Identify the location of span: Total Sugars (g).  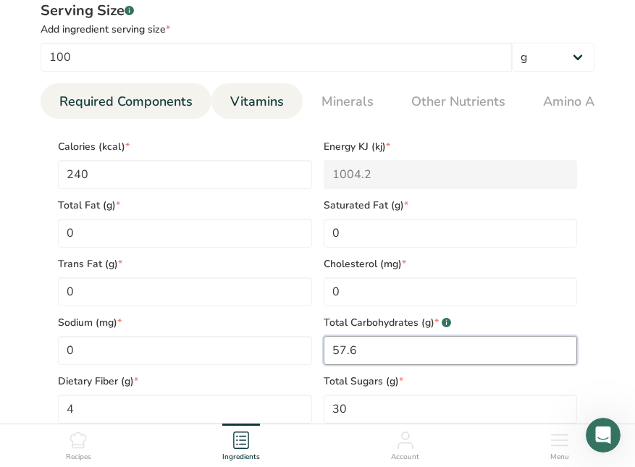
(450, 381).